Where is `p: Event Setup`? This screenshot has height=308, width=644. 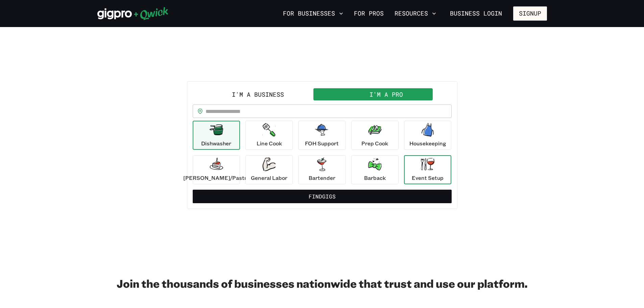
p: Event Setup is located at coordinates (428, 178).